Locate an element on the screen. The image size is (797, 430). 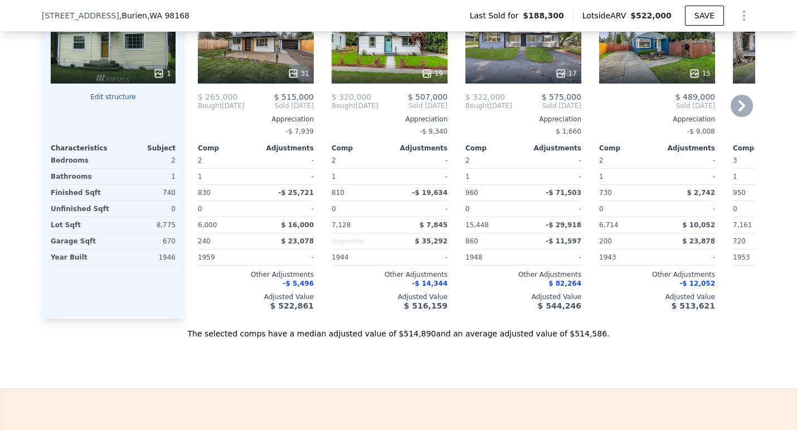
div: 1944 is located at coordinates (359, 257).